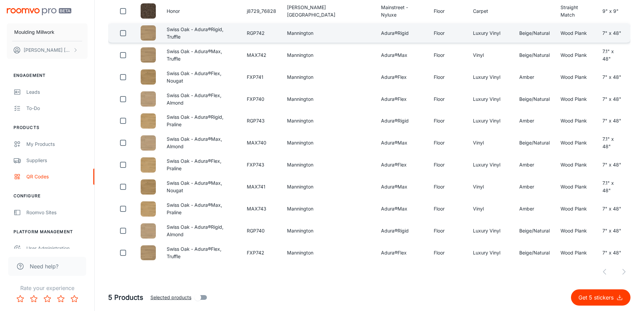 The height and width of the screenshot is (311, 644). Describe the element at coordinates (57, 144) in the screenshot. I see `div: My Products` at that location.